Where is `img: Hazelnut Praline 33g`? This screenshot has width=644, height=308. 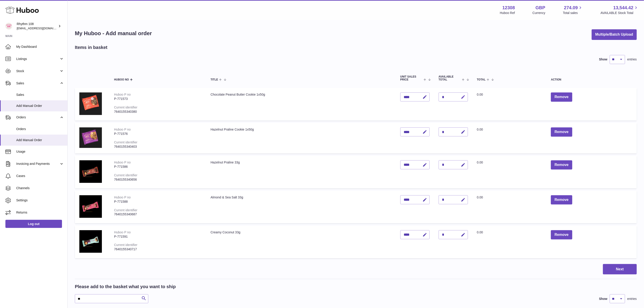 img: Hazelnut Praline 33g is located at coordinates (90, 172).